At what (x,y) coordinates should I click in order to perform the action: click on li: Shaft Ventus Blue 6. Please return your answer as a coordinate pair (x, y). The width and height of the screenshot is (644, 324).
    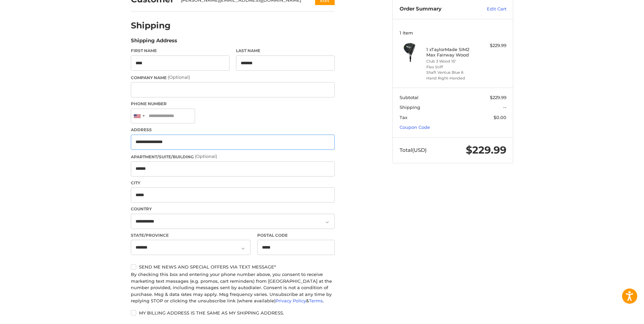
    Looking at the image, I should click on (452, 72).